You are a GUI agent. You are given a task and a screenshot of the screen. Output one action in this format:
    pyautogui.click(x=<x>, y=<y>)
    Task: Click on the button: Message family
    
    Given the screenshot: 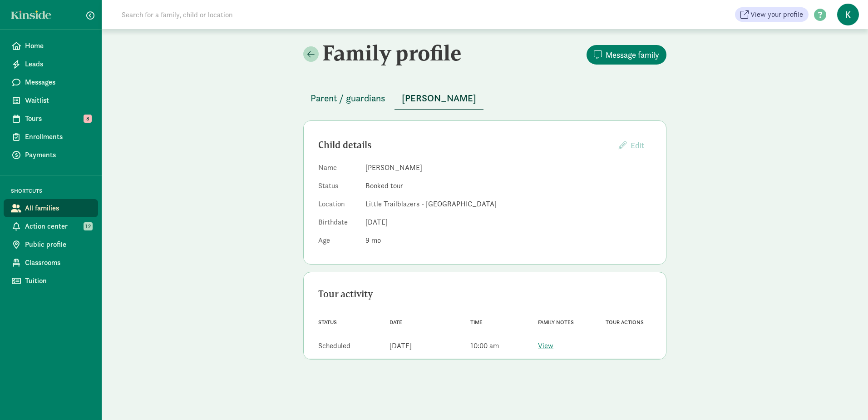 What is the action you would take?
    pyautogui.click(x=627, y=55)
    